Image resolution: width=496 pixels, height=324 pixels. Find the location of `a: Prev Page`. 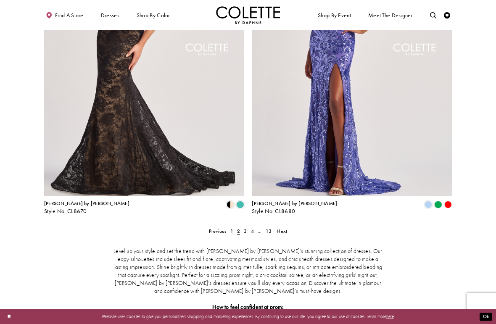

a: Prev Page is located at coordinates (217, 231).